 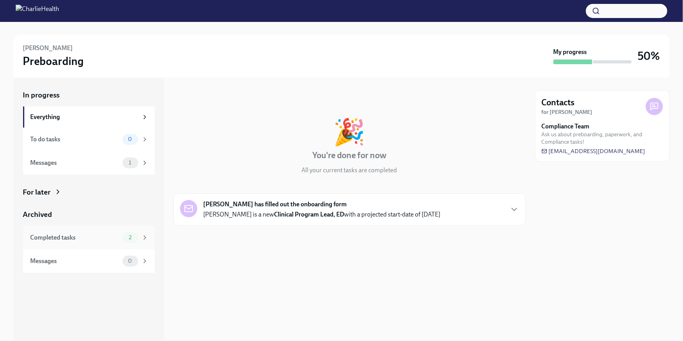 I want to click on h4: You're done for now, so click(x=349, y=155).